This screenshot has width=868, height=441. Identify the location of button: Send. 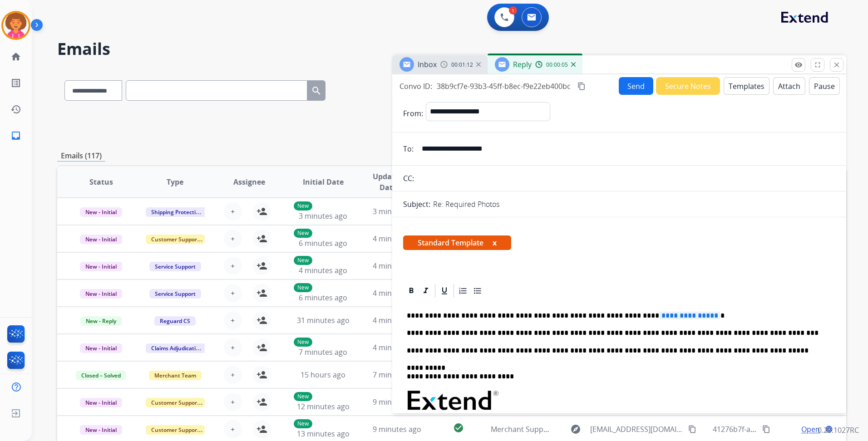
(636, 86).